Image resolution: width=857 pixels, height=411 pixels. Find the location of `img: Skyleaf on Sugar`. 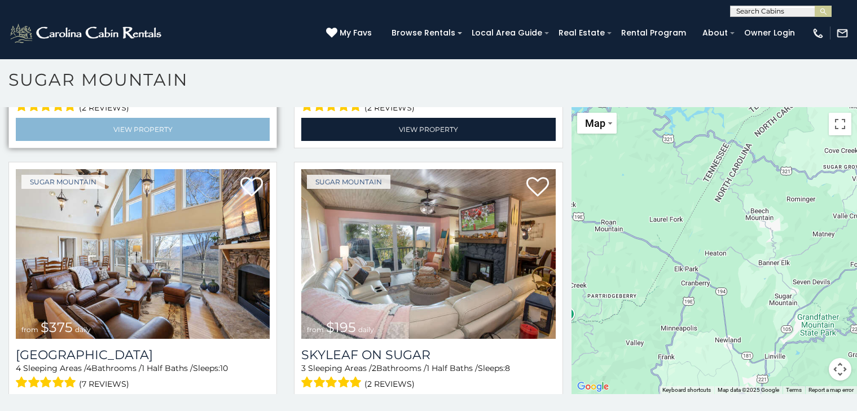

img: Skyleaf on Sugar is located at coordinates (428, 255).